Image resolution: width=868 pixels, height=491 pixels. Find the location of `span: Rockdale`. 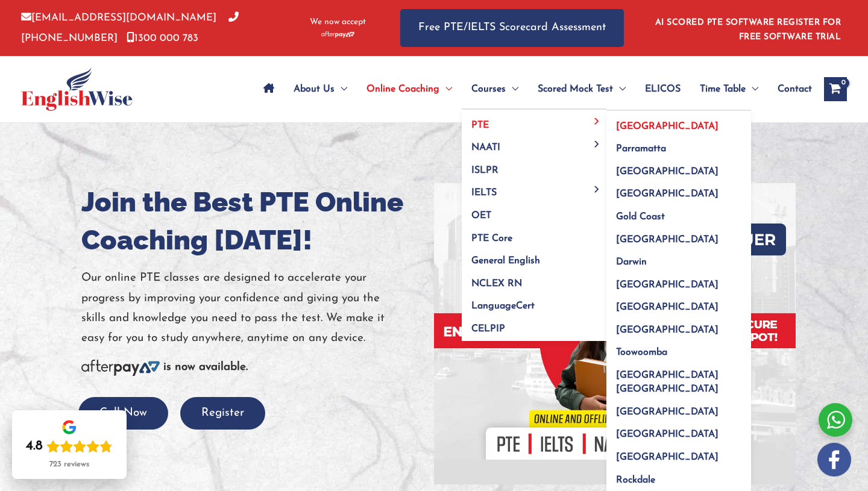

span: Rockdale is located at coordinates (635, 480).